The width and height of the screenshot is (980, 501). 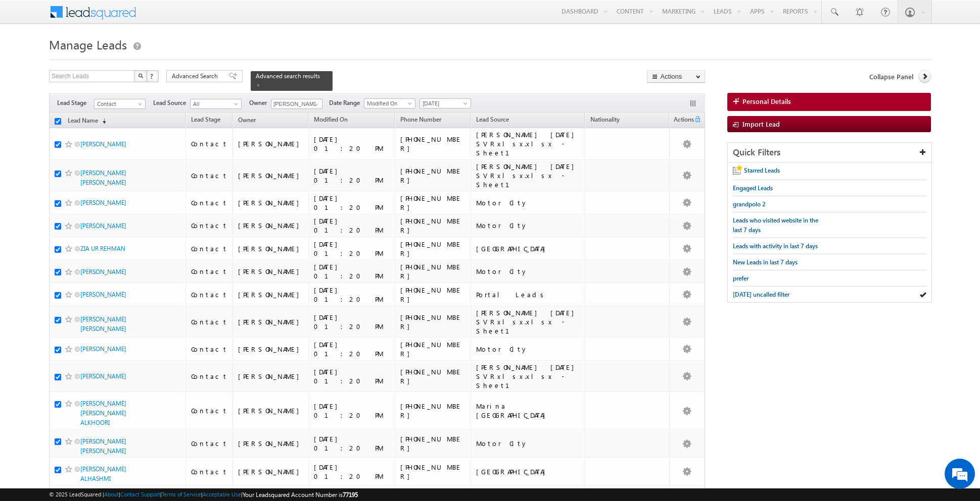 I want to click on span: Leads who visited website in the last 7 days, so click(x=776, y=225).